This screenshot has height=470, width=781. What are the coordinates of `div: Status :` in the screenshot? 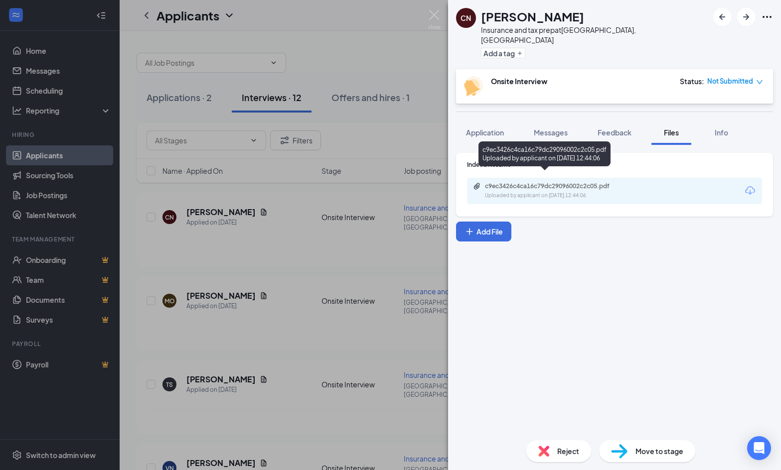 It's located at (692, 81).